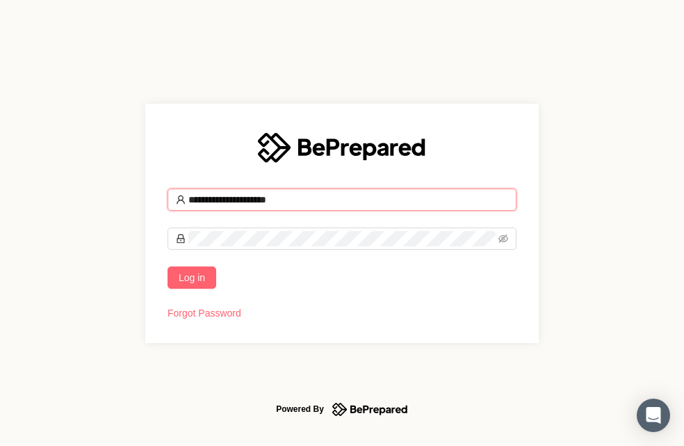  I want to click on span: user, so click(181, 200).